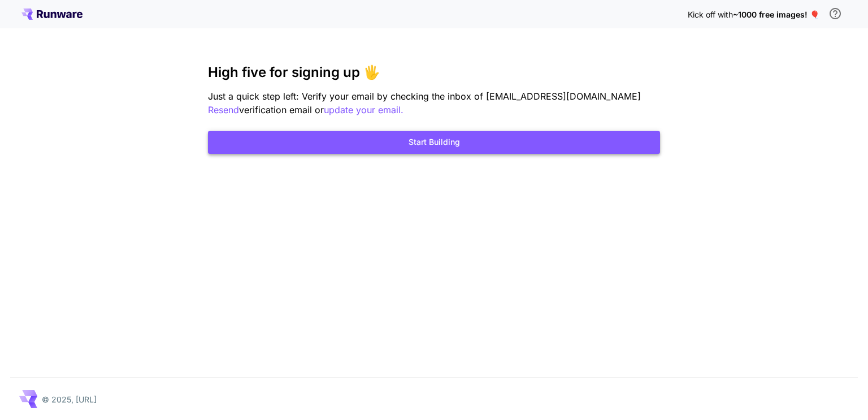 The width and height of the screenshot is (868, 420). I want to click on p: update your email., so click(363, 110).